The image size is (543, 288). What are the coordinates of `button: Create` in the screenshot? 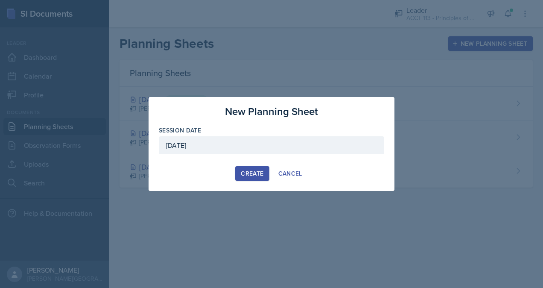 It's located at (252, 173).